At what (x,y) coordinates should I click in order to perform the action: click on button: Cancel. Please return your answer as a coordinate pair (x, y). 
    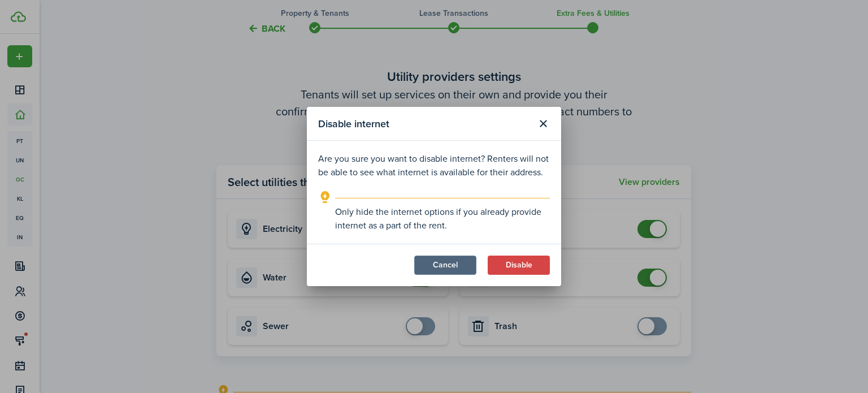
    Looking at the image, I should click on (446, 265).